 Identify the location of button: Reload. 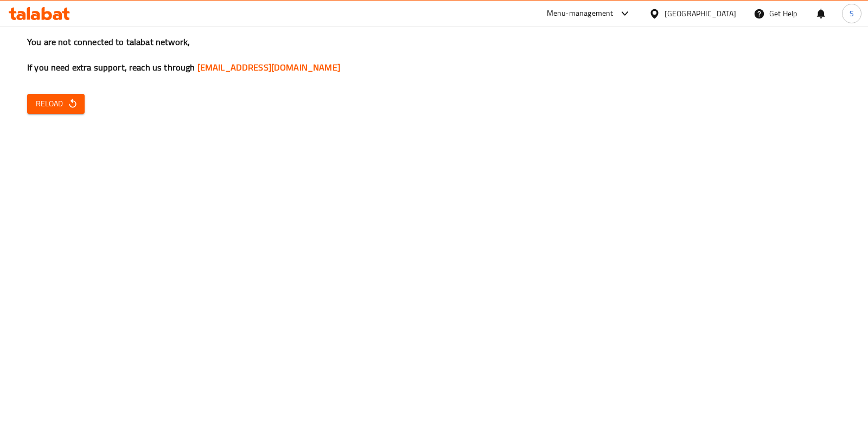
(56, 103).